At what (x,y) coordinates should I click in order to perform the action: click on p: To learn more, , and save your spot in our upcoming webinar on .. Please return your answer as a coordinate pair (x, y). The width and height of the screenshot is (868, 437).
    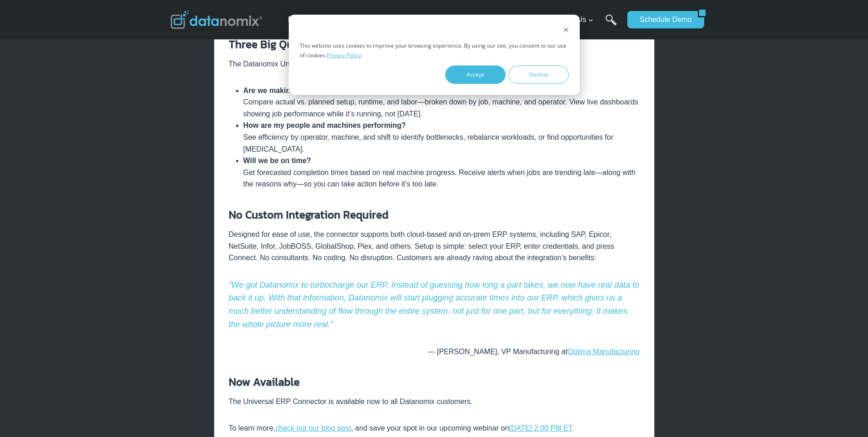
    Looking at the image, I should click on (434, 428).